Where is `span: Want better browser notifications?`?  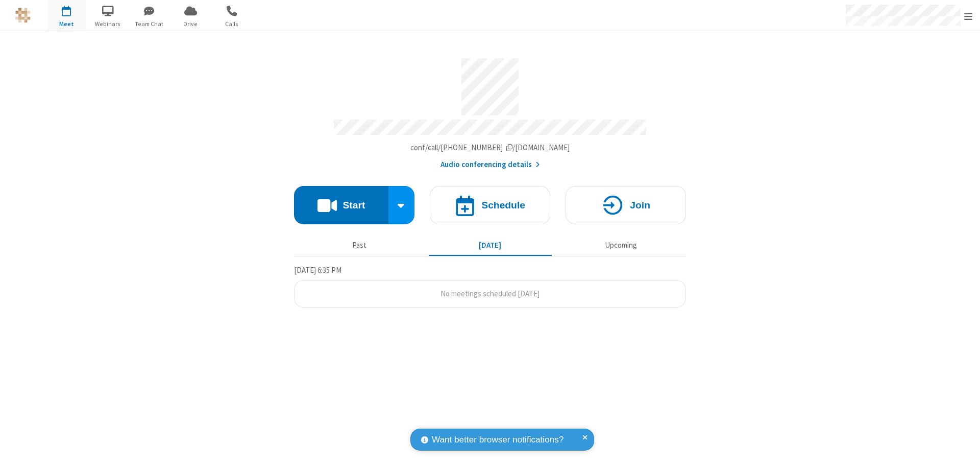
span: Want better browser notifications? is located at coordinates (498, 440).